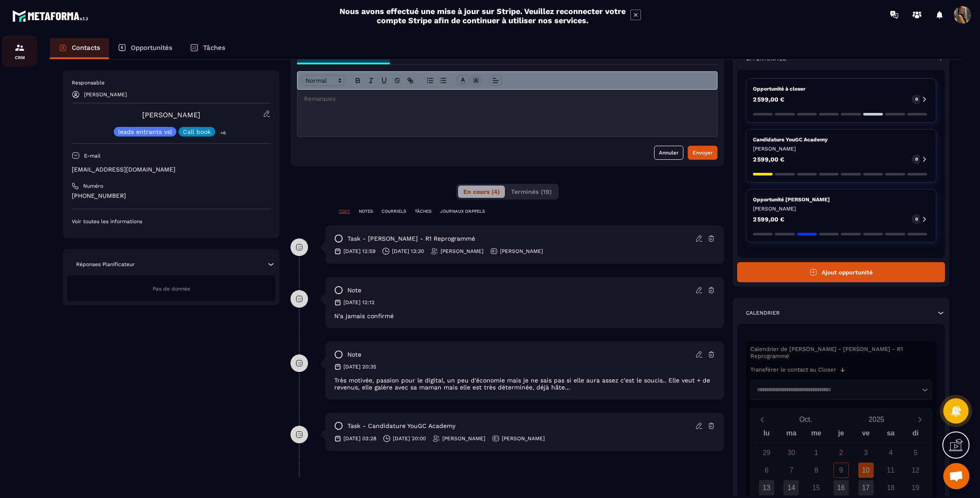 This screenshot has width=980, height=498. What do you see at coordinates (207, 49) in the screenshot?
I see `a: Tâches` at bounding box center [207, 49].